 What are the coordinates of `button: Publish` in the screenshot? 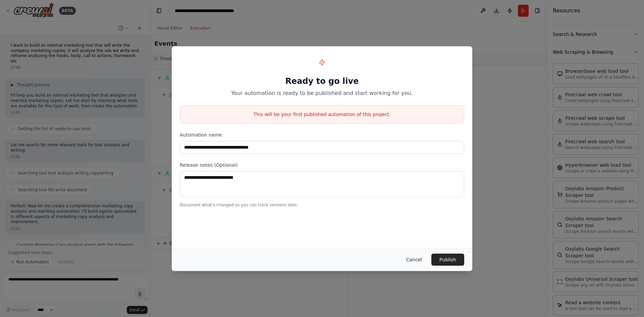 It's located at (448, 260).